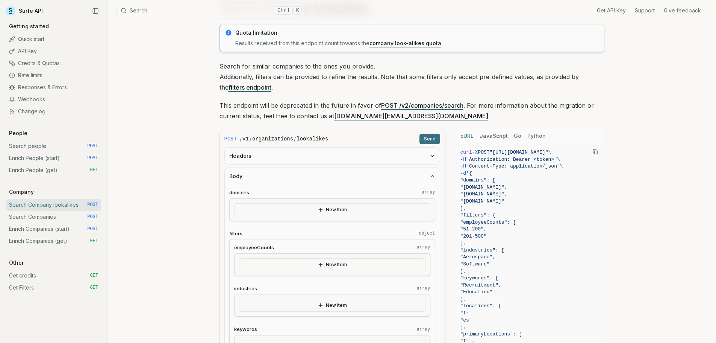 The image size is (716, 343). I want to click on a: filters endpoint, so click(250, 87).